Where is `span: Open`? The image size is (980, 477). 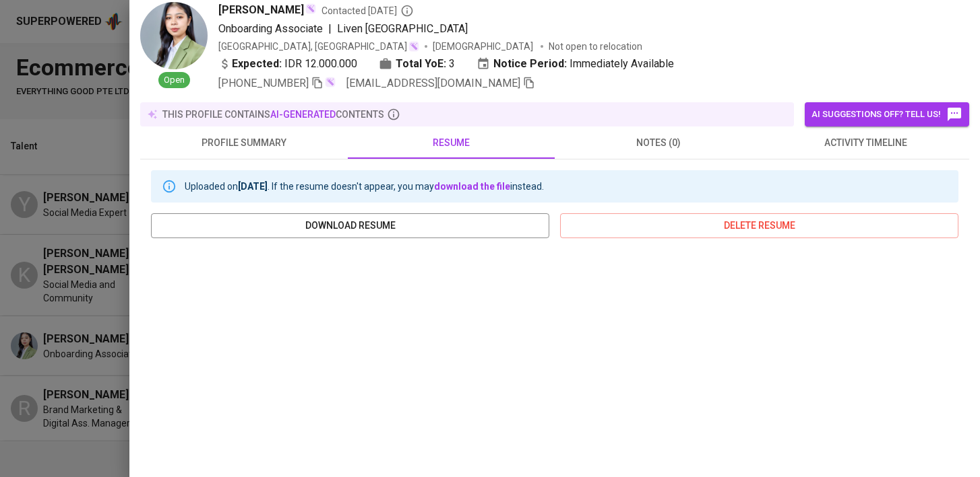 span: Open is located at coordinates (174, 80).